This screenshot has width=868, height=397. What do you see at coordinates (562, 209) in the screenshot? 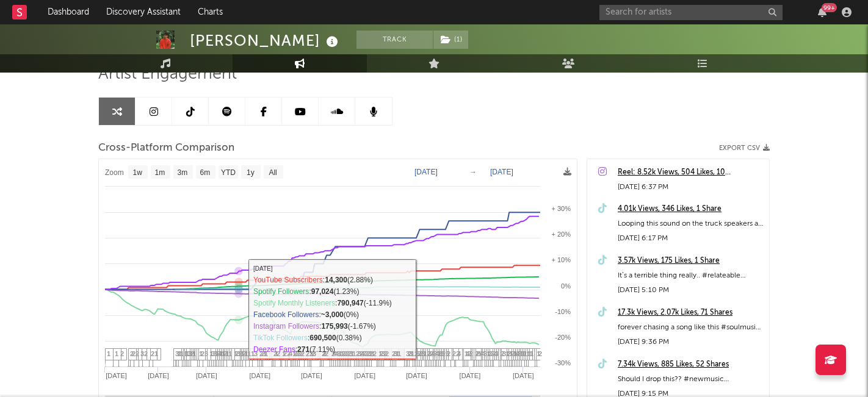
I see `text: + 30%` at bounding box center [562, 209].